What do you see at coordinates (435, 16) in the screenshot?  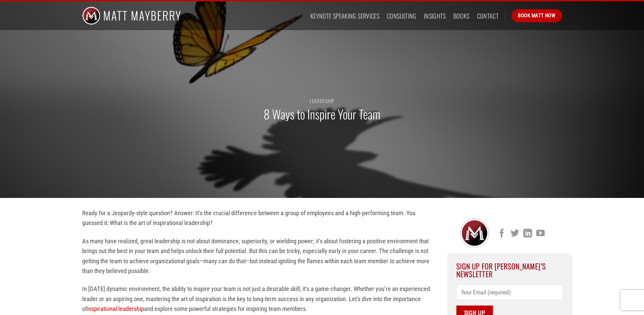 I see `a: Insights` at bounding box center [435, 16].